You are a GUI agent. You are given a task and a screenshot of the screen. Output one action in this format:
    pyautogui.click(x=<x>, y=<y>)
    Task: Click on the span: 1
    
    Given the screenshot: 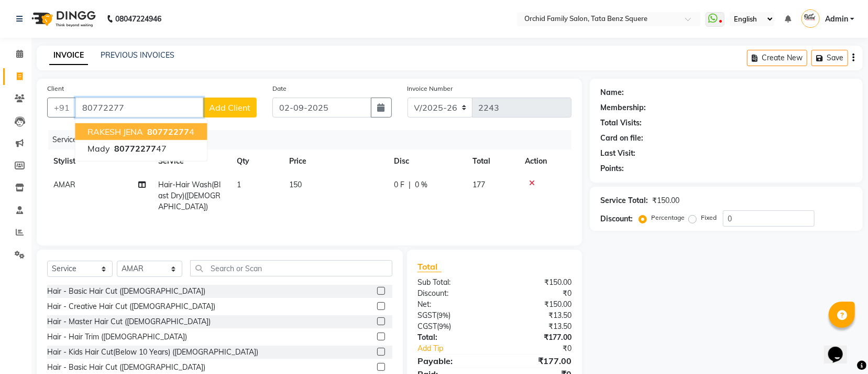 What is the action you would take?
    pyautogui.click(x=238, y=184)
    